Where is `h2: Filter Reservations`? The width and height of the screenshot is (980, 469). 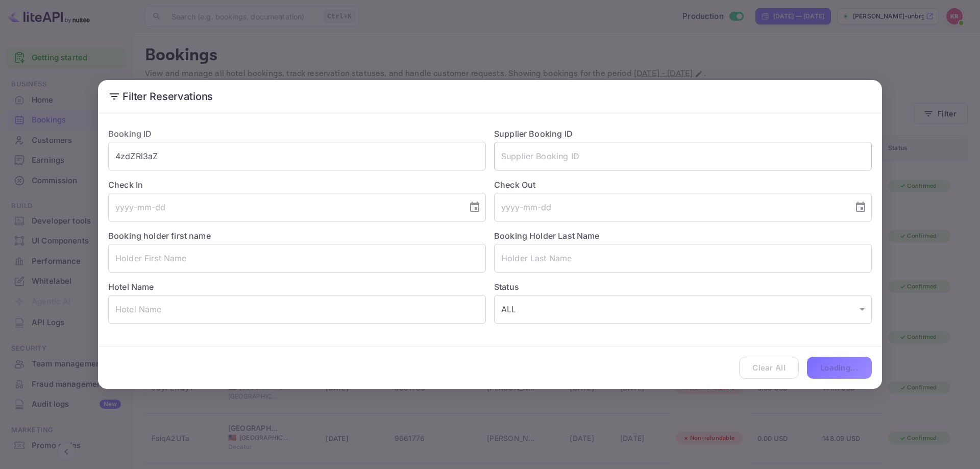
h2: Filter Reservations is located at coordinates (490, 97).